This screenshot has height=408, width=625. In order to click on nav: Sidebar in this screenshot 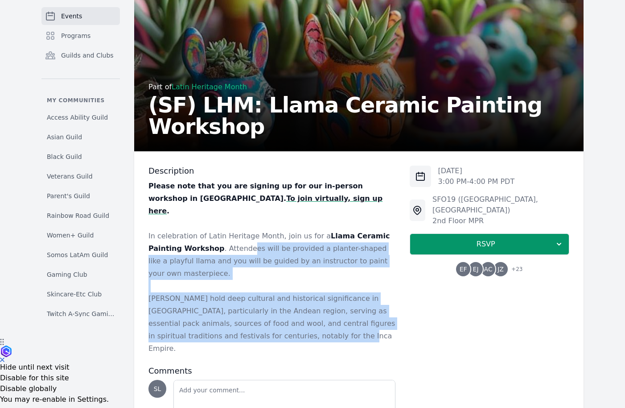, I will do `click(81, 162)`.